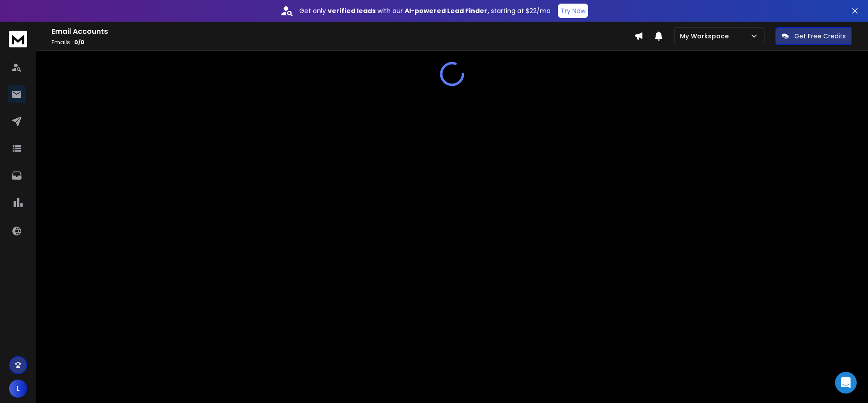 The image size is (868, 403). What do you see at coordinates (18, 389) in the screenshot?
I see `span: L` at bounding box center [18, 389].